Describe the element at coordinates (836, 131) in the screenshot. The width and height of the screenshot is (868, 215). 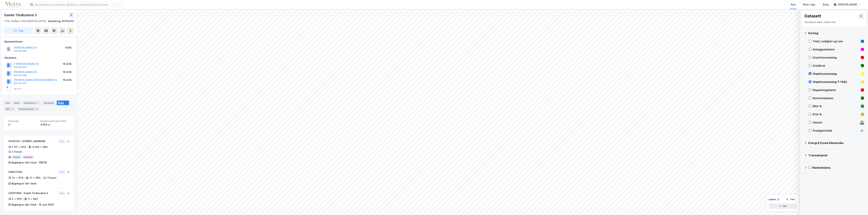
I see `div: Årsdøgntrafikk` at that location.